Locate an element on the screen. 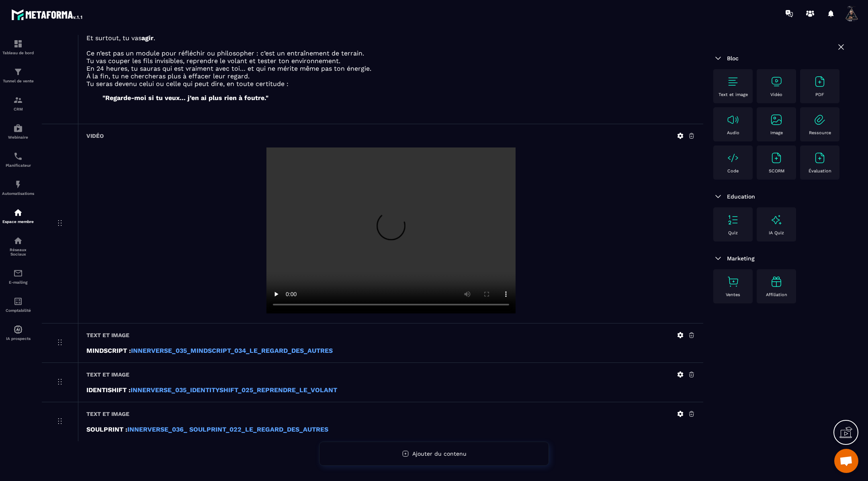 This screenshot has width=868, height=481. strong: agir is located at coordinates (148, 38).